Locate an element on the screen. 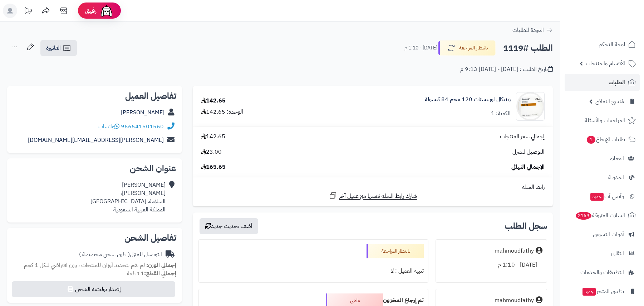  a: 966541501560 is located at coordinates (142, 126).